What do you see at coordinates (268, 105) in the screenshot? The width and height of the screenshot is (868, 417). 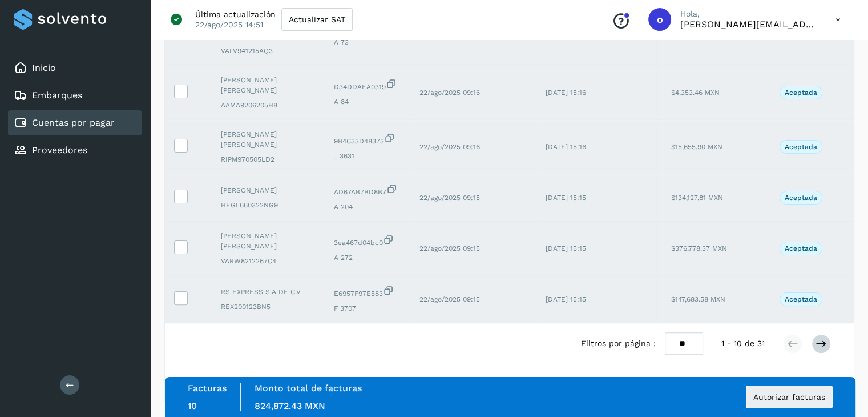 I see `span: AAMA9206205H8` at bounding box center [268, 105].